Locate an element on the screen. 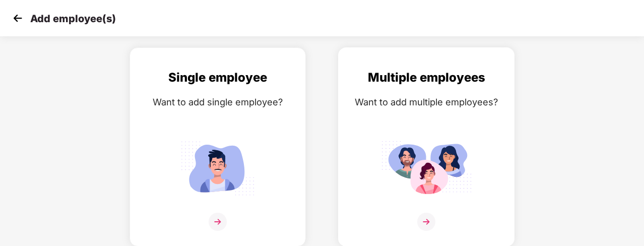 This screenshot has height=246, width=644. img: svg+xml;base64,PHN2ZyB4bWxucz0iaHR0cDovL3d3dy53My5vcmcvMjAwMC9zdmciIGlkPSJNdWx0aXBsZV9lbXBsb3llZS... is located at coordinates (426, 168).